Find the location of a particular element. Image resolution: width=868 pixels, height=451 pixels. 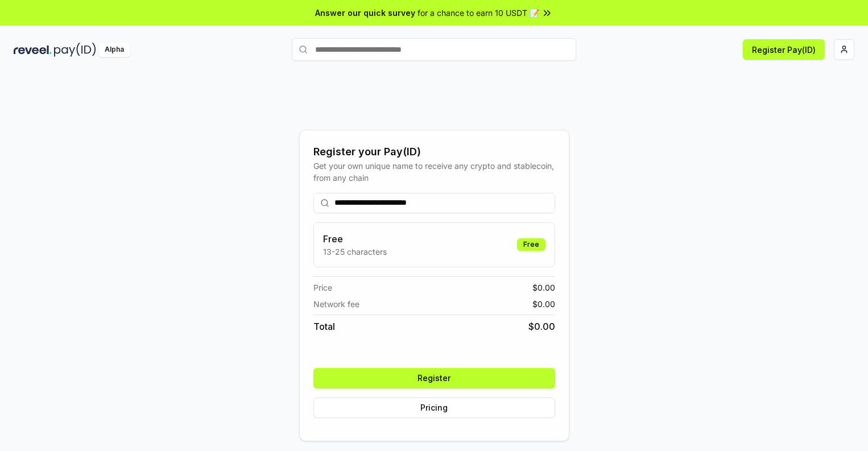

span: Answer our quick survey is located at coordinates (365, 13).